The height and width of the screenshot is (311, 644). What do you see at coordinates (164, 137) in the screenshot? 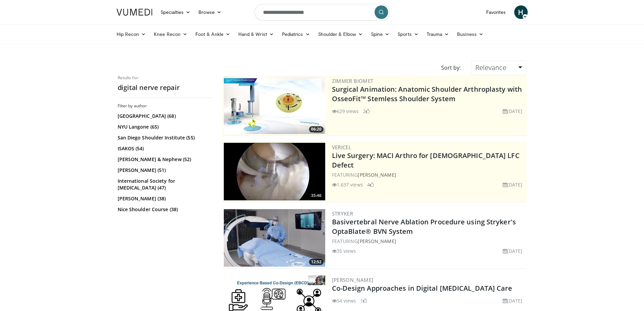
I see `a: San Diego Shoulder Institute (55)` at bounding box center [164, 137].